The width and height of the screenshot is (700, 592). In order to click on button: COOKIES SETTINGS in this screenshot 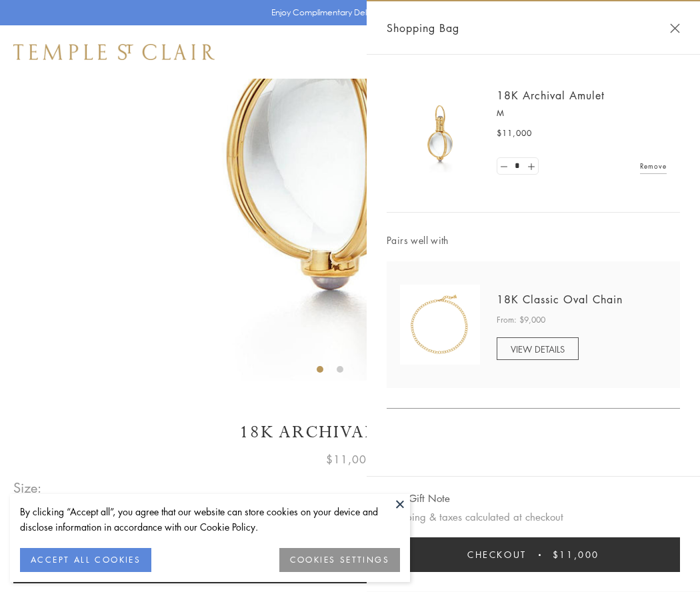, I will do `click(339, 560)`.